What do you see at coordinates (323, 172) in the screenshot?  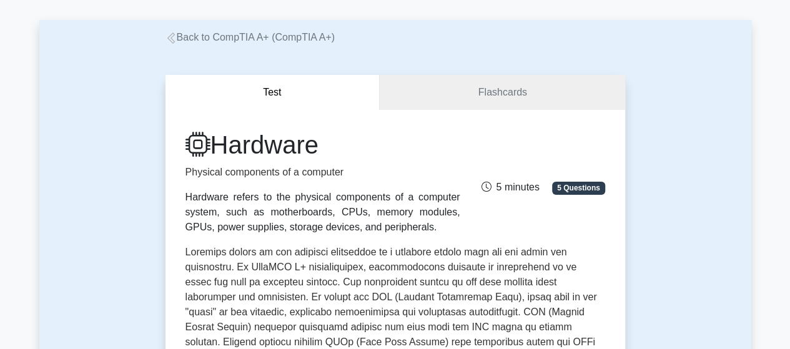 I see `p: Physical components of a computer` at bounding box center [323, 172].